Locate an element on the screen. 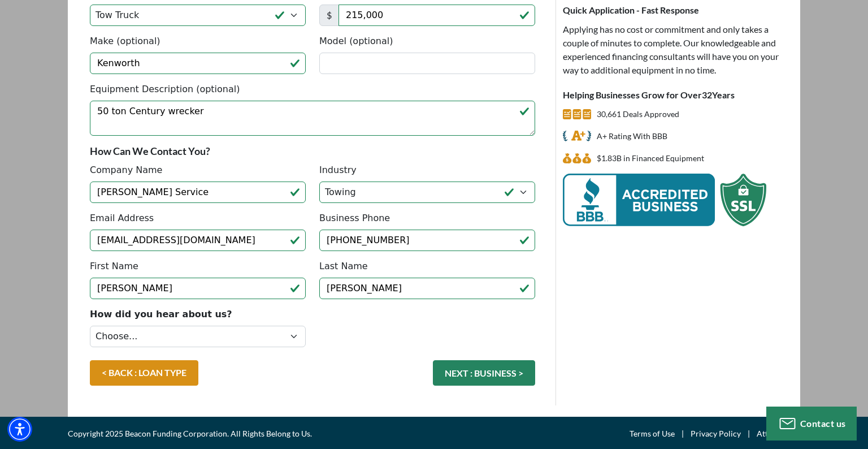 This screenshot has height=449, width=868. label: Industry is located at coordinates (338, 170).